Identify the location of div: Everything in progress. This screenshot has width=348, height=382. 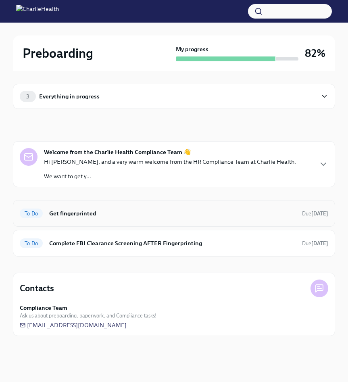
(69, 96).